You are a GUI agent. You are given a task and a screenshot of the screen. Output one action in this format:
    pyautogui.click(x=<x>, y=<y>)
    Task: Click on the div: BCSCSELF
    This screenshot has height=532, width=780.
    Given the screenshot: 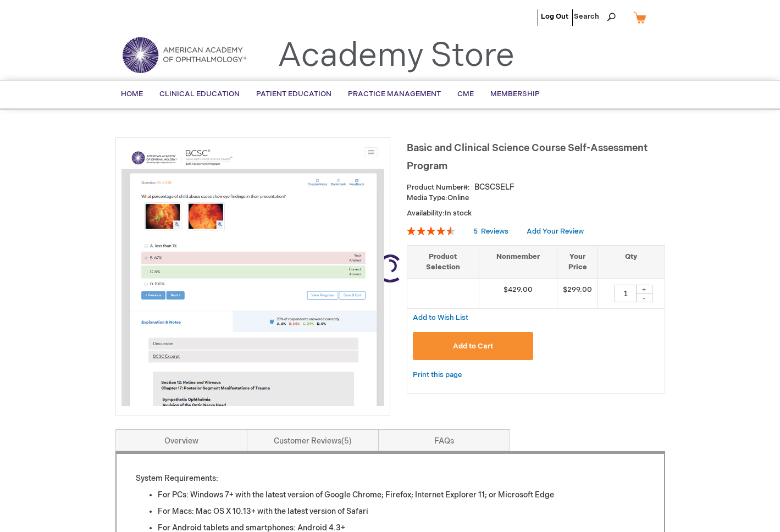 What is the action you would take?
    pyautogui.click(x=495, y=187)
    